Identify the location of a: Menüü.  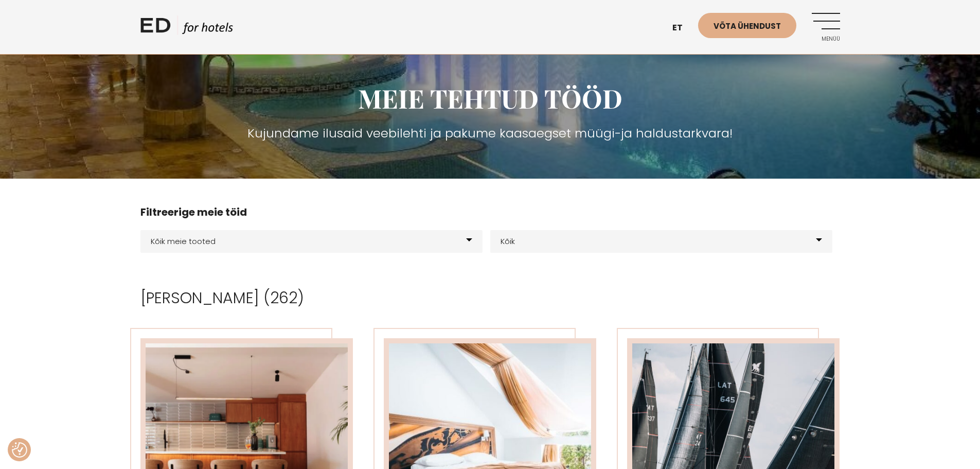
(826, 27).